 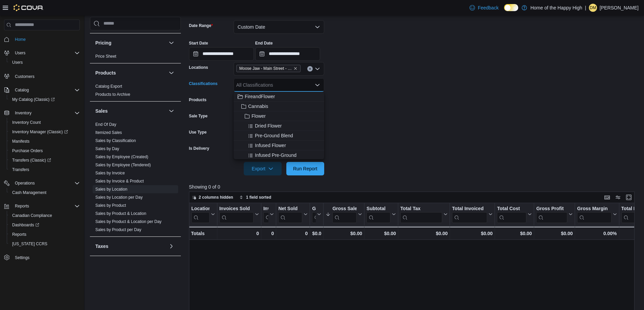 What do you see at coordinates (109, 87) in the screenshot?
I see `span: Catalog Export` at bounding box center [109, 87].